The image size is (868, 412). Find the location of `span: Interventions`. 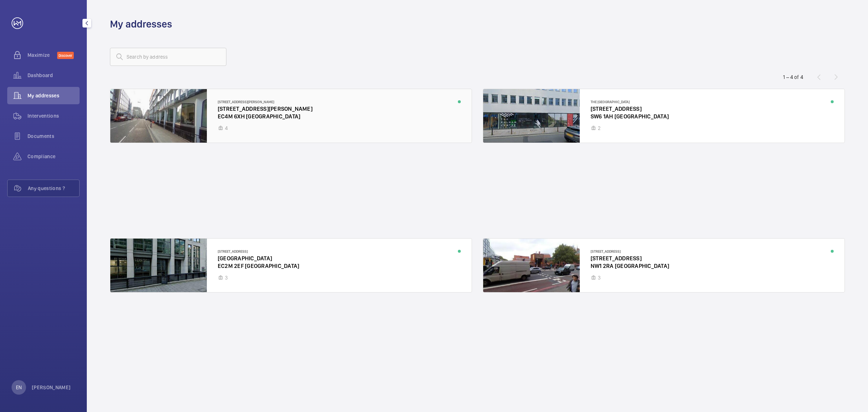

span: Interventions is located at coordinates (53, 116).